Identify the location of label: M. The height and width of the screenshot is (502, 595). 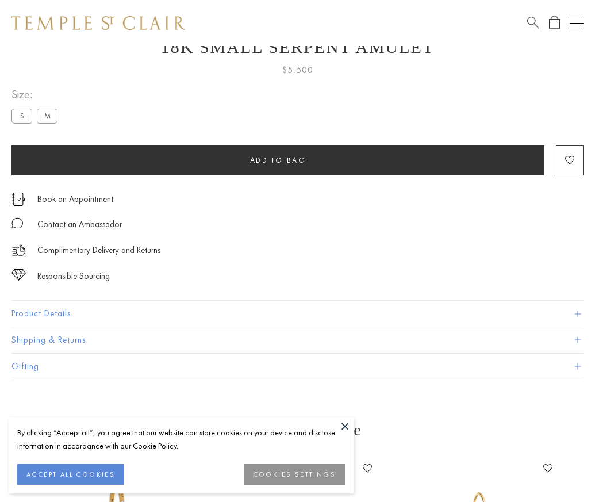
(47, 116).